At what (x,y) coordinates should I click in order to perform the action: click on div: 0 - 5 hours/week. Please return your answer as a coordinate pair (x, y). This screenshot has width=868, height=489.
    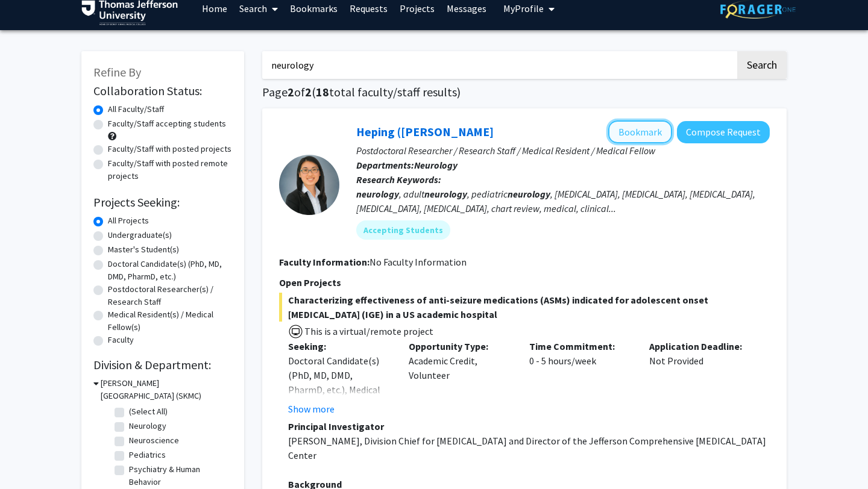
    Looking at the image, I should click on (580, 378).